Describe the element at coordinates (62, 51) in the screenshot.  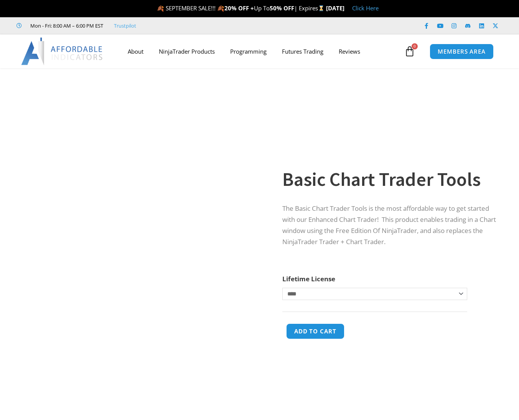
I see `img: LogoAI | Affordable Indicators – NinjaTrader` at that location.